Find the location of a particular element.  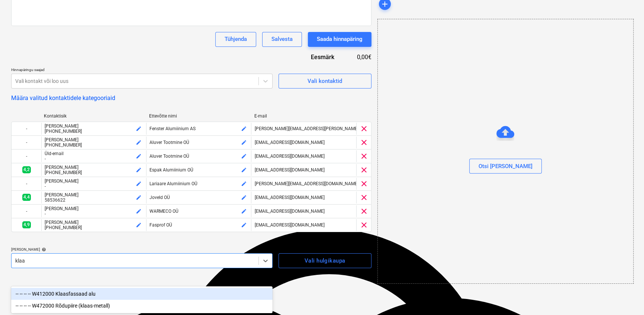

div: Ettevõtte nimi is located at coordinates (199, 116).